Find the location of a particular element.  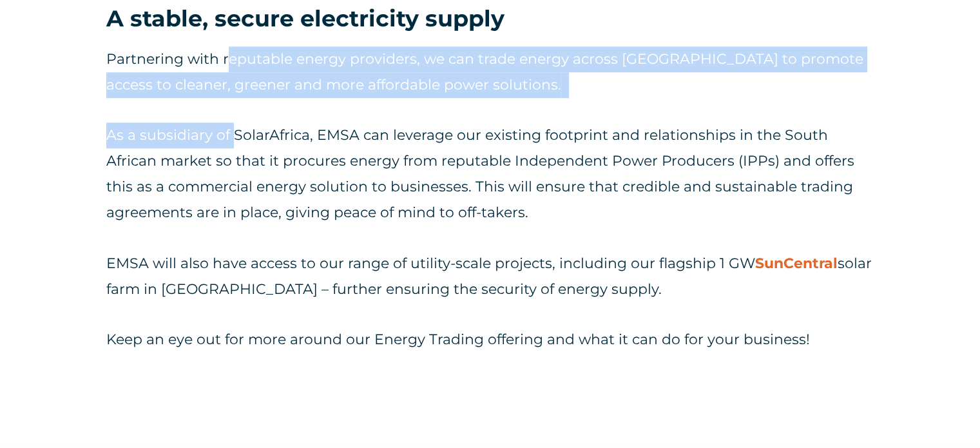

h3: A stable, secure electricity supply is located at coordinates (490, 19).